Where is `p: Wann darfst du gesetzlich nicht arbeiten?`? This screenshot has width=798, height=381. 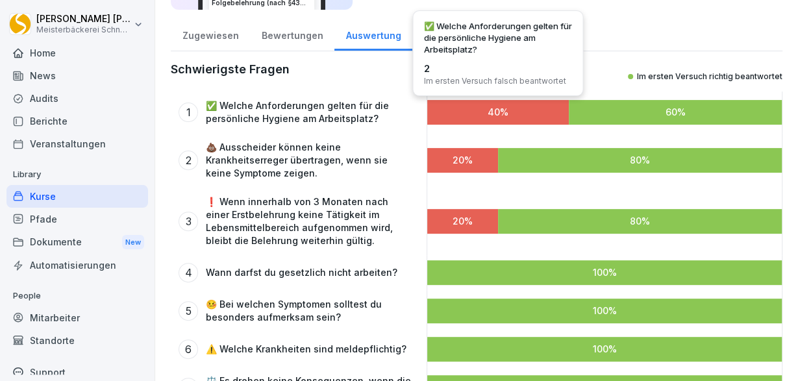 p: Wann darfst du gesetzlich nicht arbeiten? is located at coordinates (301, 273).